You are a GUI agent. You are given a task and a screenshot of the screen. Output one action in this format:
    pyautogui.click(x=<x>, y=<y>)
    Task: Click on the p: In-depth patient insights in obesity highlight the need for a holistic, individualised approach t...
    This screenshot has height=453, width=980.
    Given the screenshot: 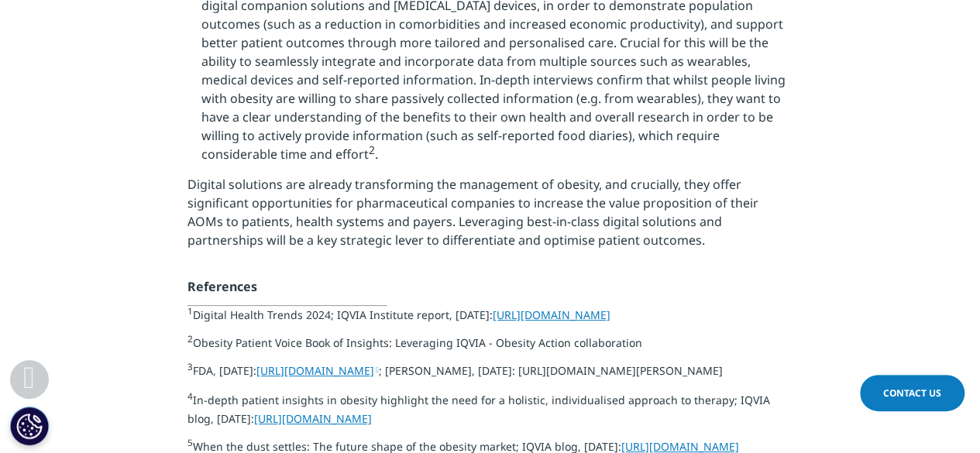 What is the action you would take?
    pyautogui.click(x=489, y=414)
    